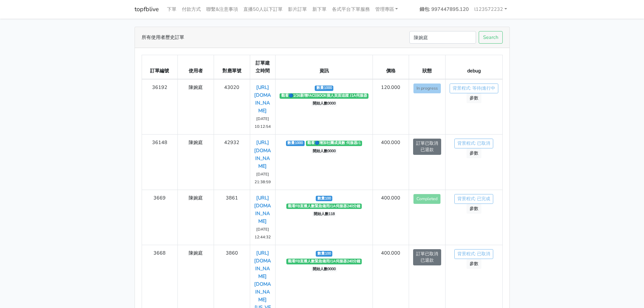 The width and height of the screenshot is (644, 308). What do you see at coordinates (263, 9) in the screenshot?
I see `a: 直播50人以下訂單` at bounding box center [263, 9].